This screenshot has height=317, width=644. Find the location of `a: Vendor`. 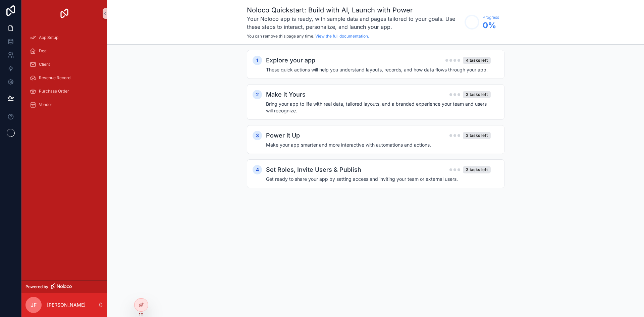

a: Vendor is located at coordinates (64, 105).